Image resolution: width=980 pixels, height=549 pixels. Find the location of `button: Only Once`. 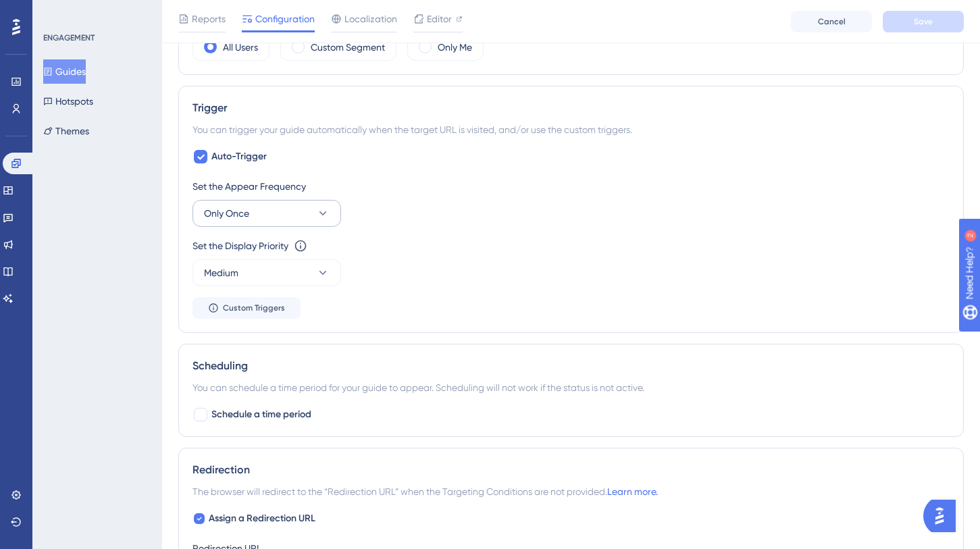

button: Only Once is located at coordinates (267, 213).